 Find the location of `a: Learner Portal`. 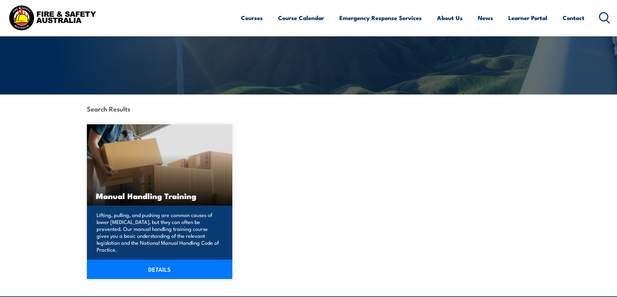

a: Learner Portal is located at coordinates (528, 18).